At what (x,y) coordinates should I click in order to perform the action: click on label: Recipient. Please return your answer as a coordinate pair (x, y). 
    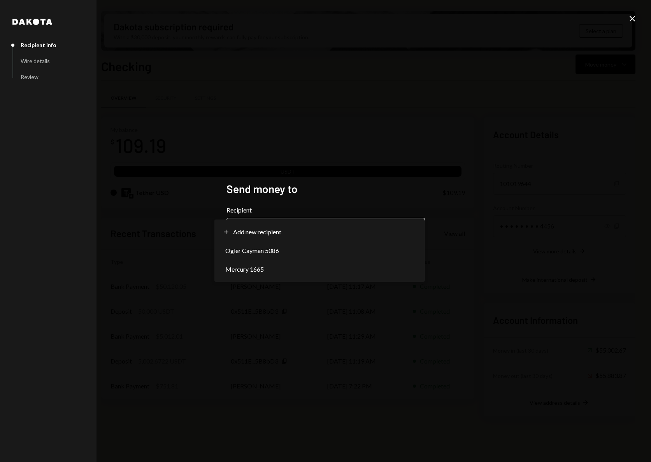
    Looking at the image, I should click on (326, 210).